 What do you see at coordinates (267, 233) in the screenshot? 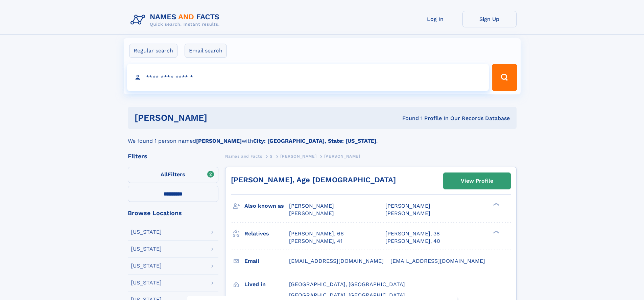
I see `h3: Relatives` at bounding box center [267, 233].